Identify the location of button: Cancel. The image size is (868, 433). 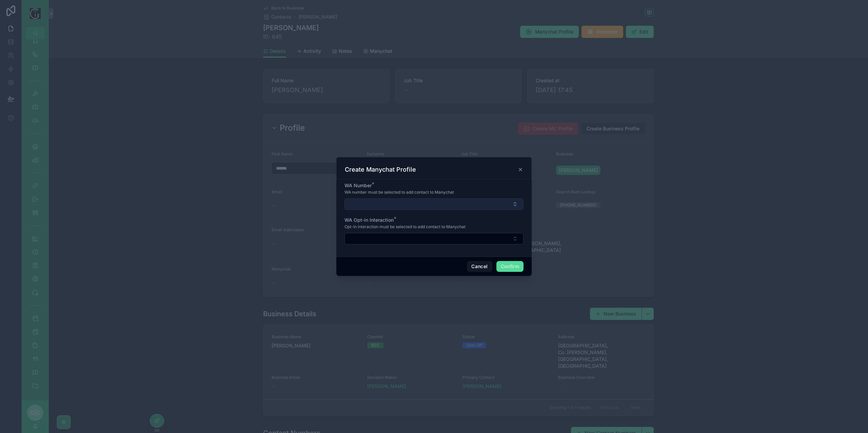
(479, 267).